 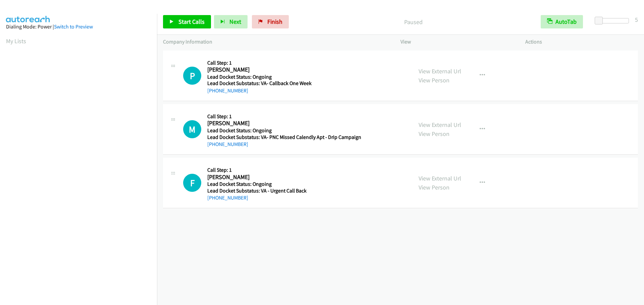 I want to click on button: AutoTab, so click(x=562, y=22).